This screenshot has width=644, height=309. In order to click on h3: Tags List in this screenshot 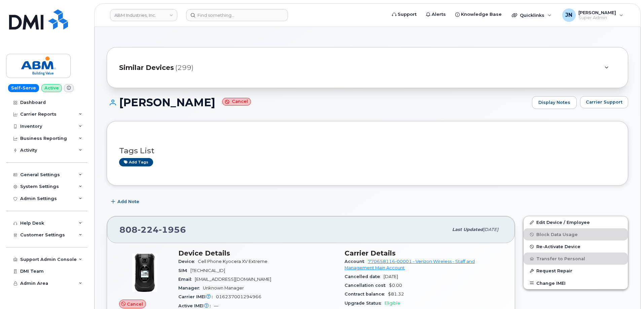, I will do `click(368, 151)`.